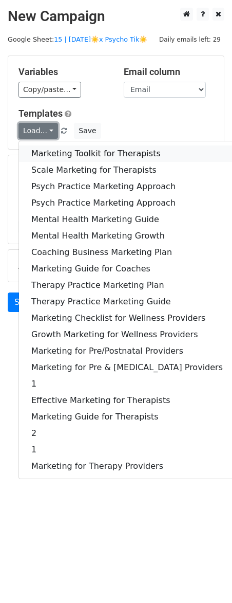 The width and height of the screenshot is (232, 603). I want to click on button: Save, so click(87, 131).